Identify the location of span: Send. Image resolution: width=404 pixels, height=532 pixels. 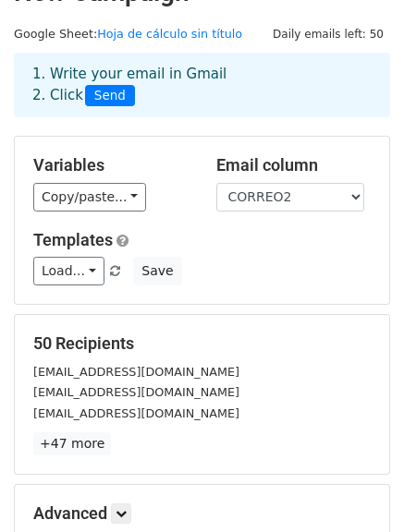
(110, 96).